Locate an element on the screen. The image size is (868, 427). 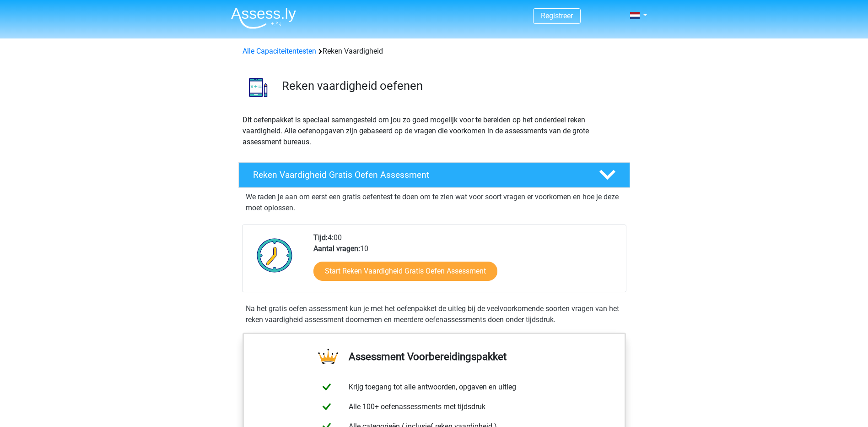
b: Tijd: is located at coordinates (321, 237).